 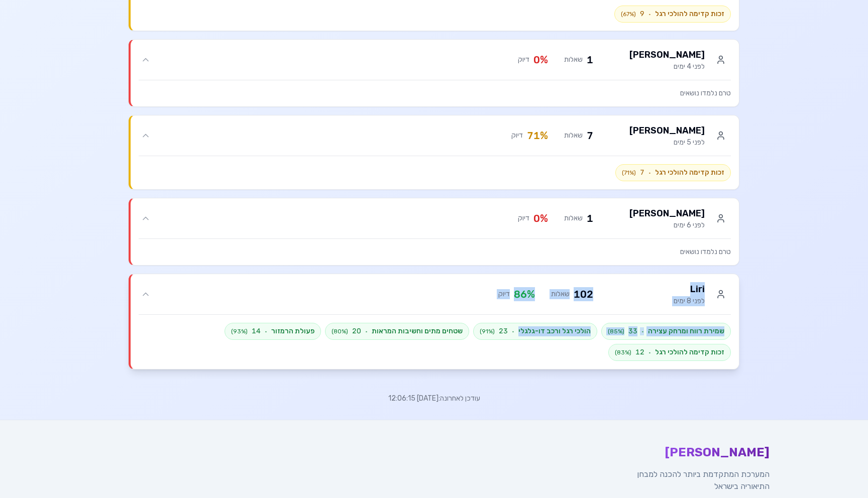 I want to click on p: המערכת המתקדמת ביותר להכנה למבחן התיאוריה בישראל, so click(x=692, y=480).